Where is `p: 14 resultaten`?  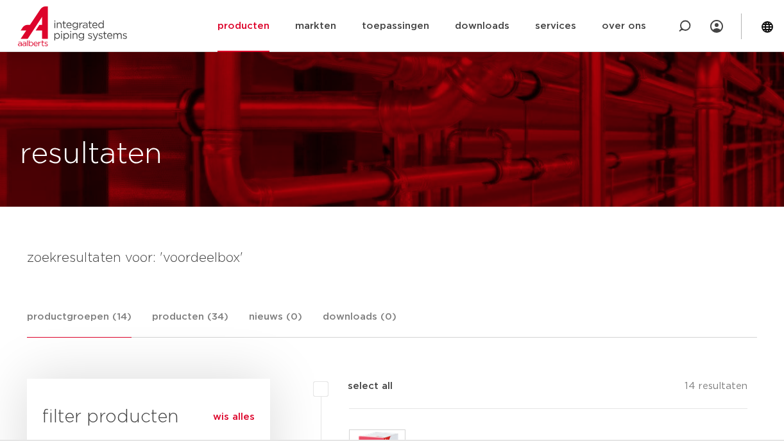
p: 14 resultaten is located at coordinates (716, 388).